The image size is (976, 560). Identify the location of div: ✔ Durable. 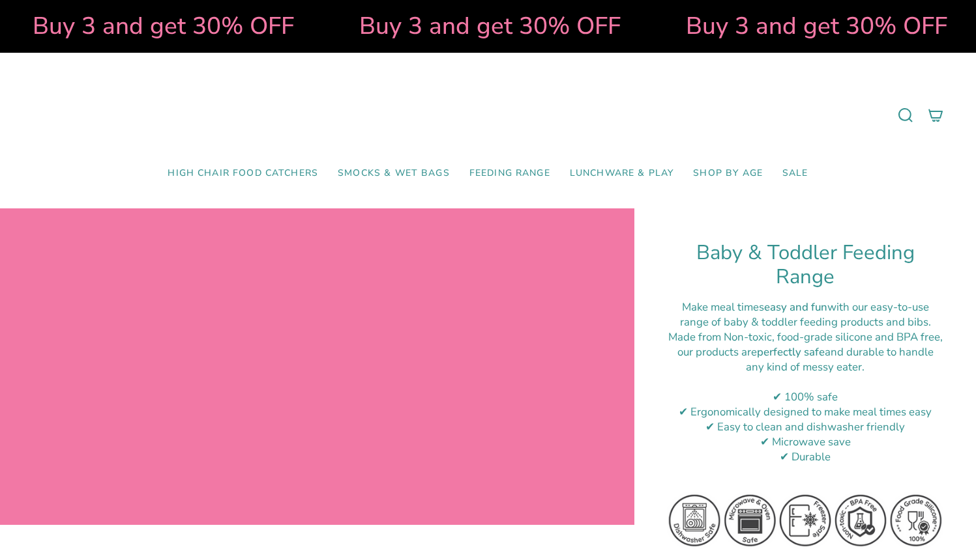
(805, 456).